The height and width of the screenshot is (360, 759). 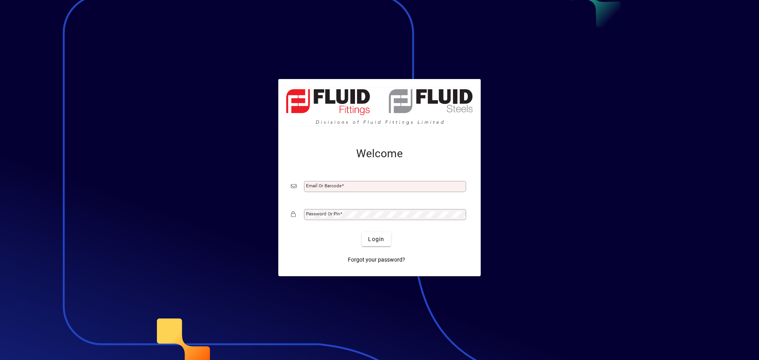 I want to click on h2: Welcome, so click(x=379, y=154).